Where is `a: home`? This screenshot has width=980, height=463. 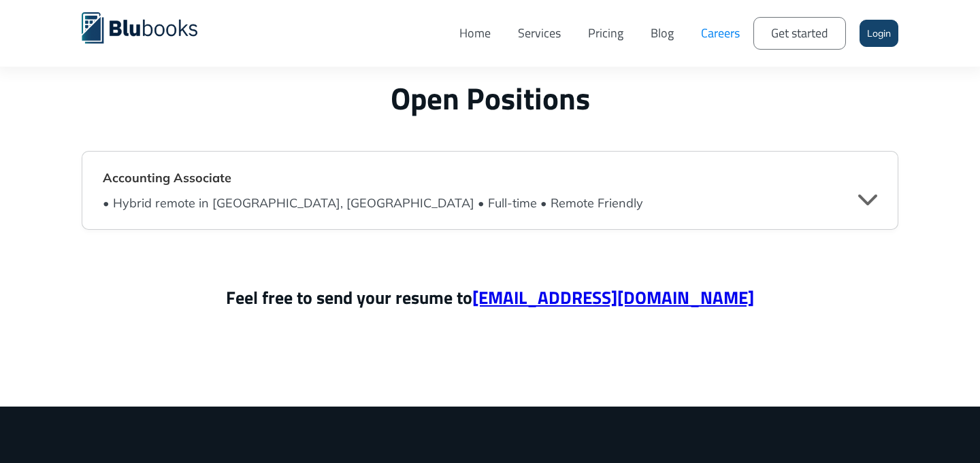
a: home is located at coordinates (150, 27).